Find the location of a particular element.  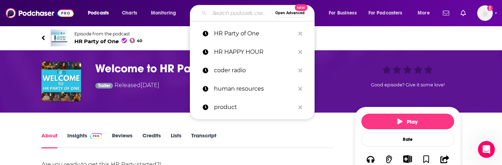

span: Podcasts is located at coordinates (98, 13).